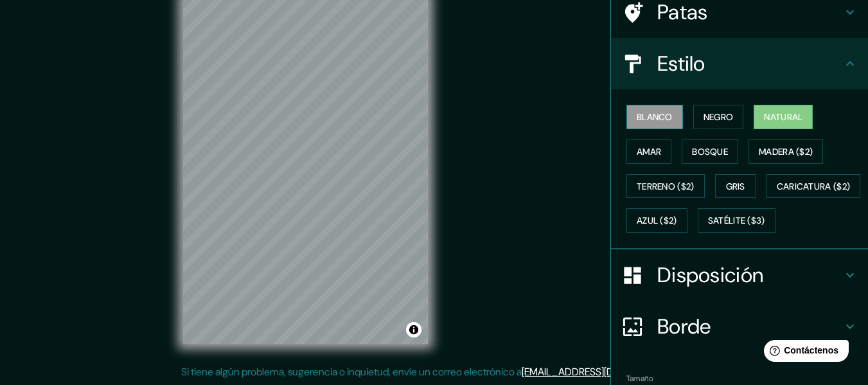 The height and width of the screenshot is (385, 868). Describe the element at coordinates (649, 151) in the screenshot. I see `button: Amar` at that location.